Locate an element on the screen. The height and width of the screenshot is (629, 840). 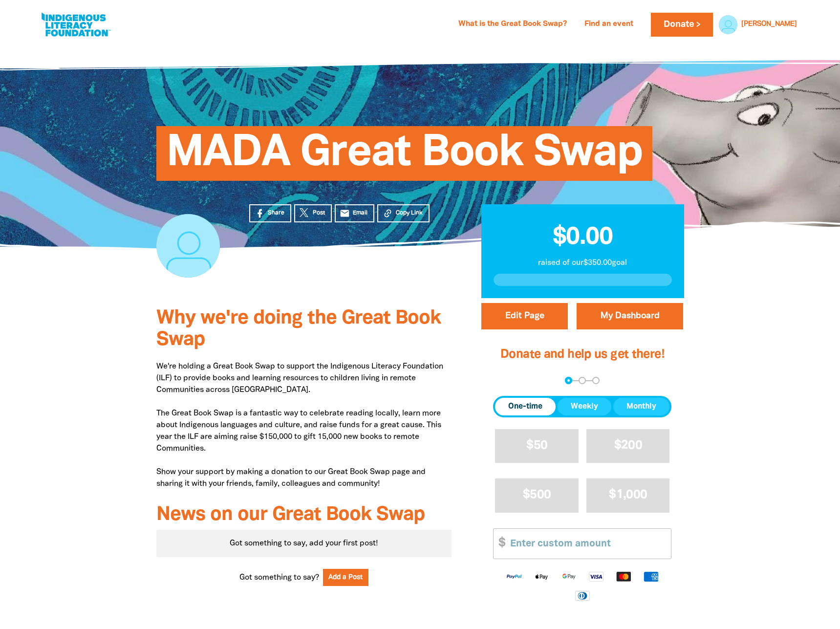
button: Add a Post is located at coordinates (346, 577).